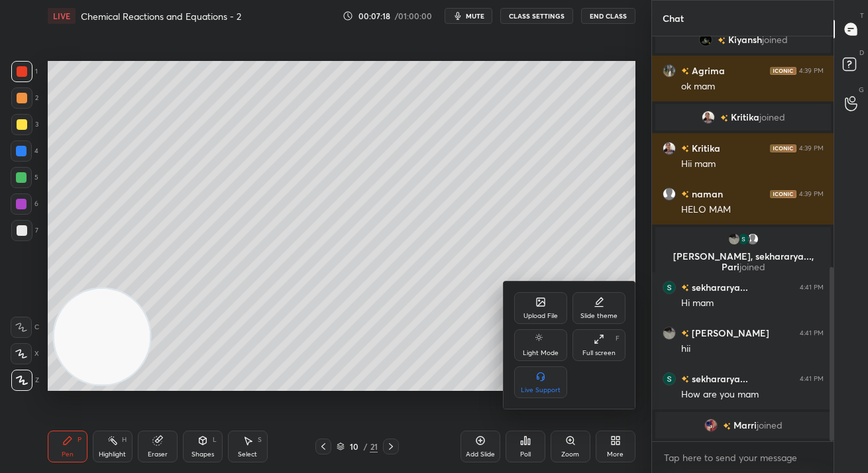  I want to click on div: Full screen, so click(599, 353).